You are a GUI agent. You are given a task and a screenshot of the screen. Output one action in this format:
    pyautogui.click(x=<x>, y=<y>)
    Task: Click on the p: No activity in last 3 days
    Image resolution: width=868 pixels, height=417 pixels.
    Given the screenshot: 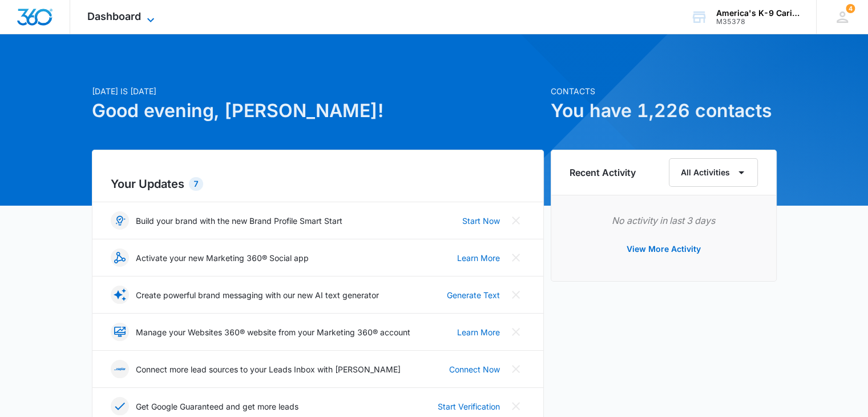 What is the action you would take?
    pyautogui.click(x=664, y=220)
    